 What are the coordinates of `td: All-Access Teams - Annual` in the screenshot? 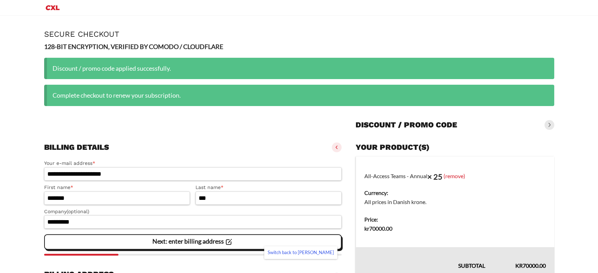 It's located at (455, 184).